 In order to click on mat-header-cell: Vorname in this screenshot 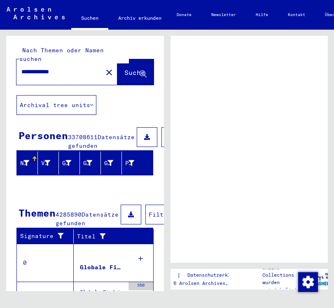, I will do `click(48, 163)`.